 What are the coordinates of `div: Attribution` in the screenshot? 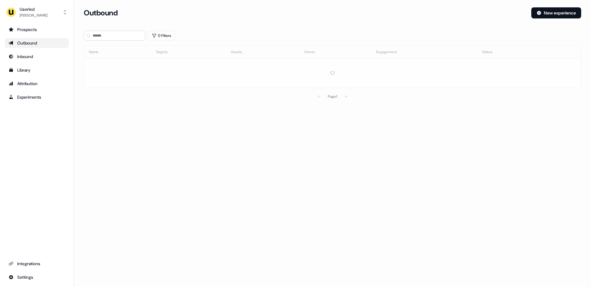 It's located at (37, 84).